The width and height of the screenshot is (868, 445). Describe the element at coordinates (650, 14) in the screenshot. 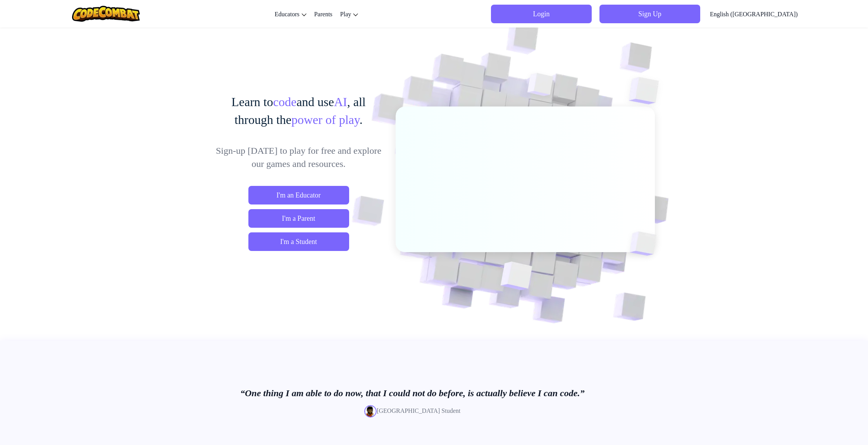

I see `span: Sign Up` at that location.